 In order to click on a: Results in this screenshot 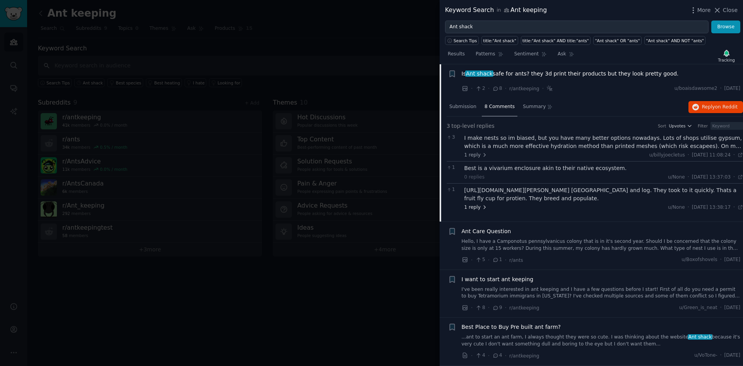, I will do `click(456, 56)`.